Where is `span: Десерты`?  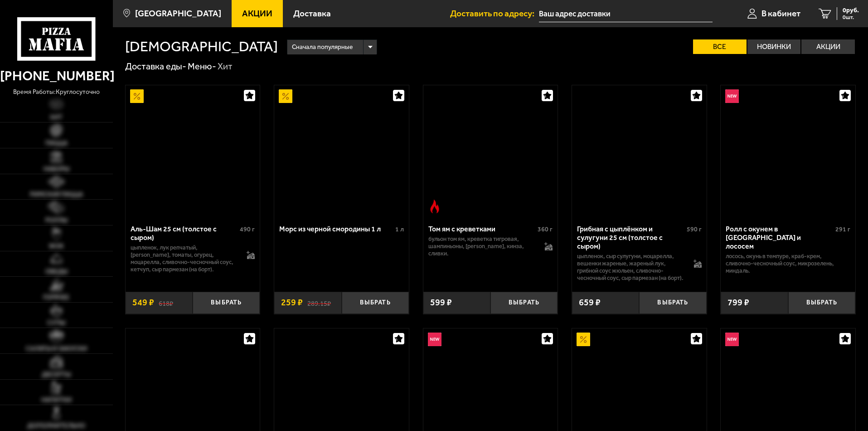 span: Десерты is located at coordinates (56, 375).